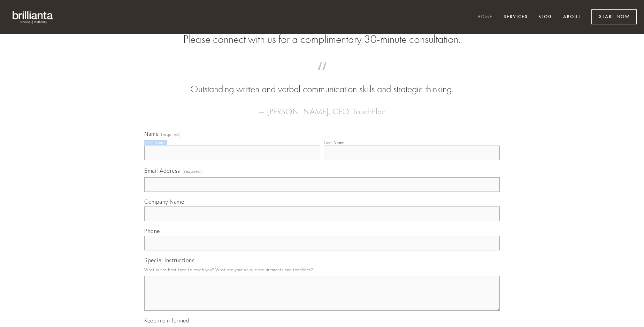 The image size is (644, 327). Describe the element at coordinates (164, 202) in the screenshot. I see `span: Company Name` at that location.